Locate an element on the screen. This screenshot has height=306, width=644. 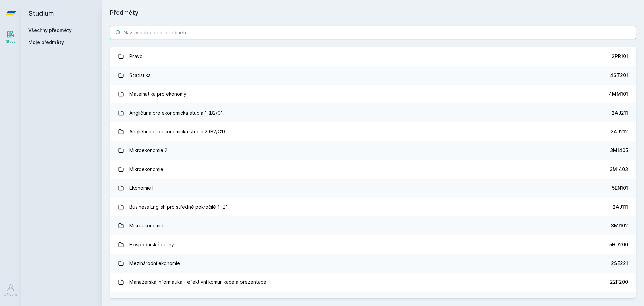
div: 22F200 is located at coordinates (619, 282).